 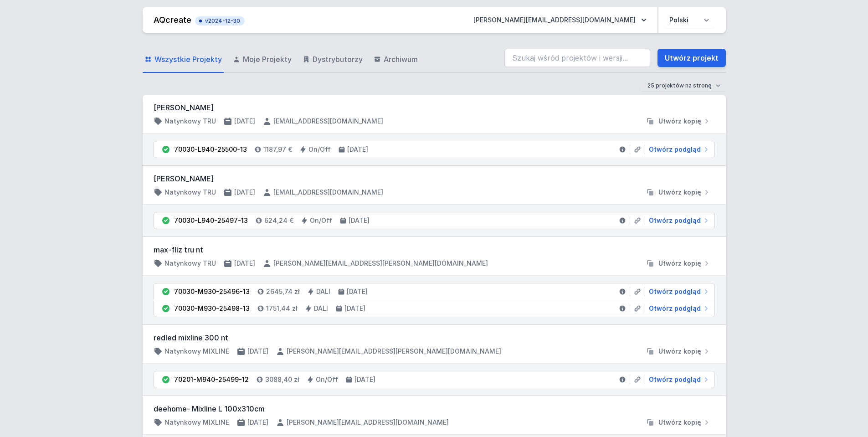 What do you see at coordinates (188, 59) in the screenshot?
I see `span: Wszystkie Projekty` at bounding box center [188, 59].